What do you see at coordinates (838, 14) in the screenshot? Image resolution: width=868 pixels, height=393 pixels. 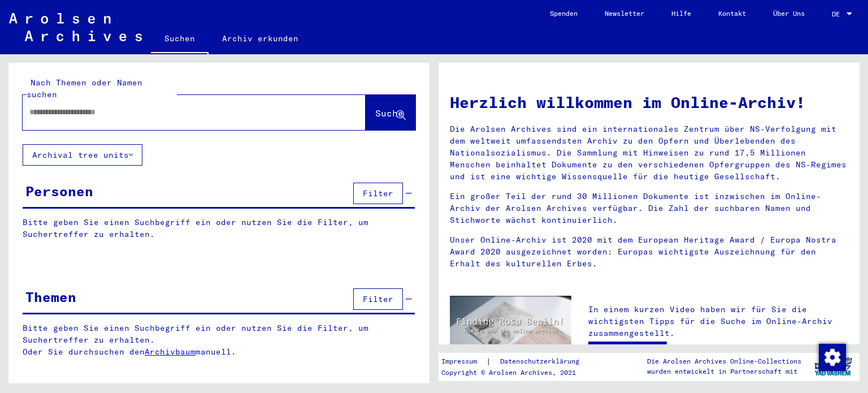 I see `span: DE` at bounding box center [838, 14].